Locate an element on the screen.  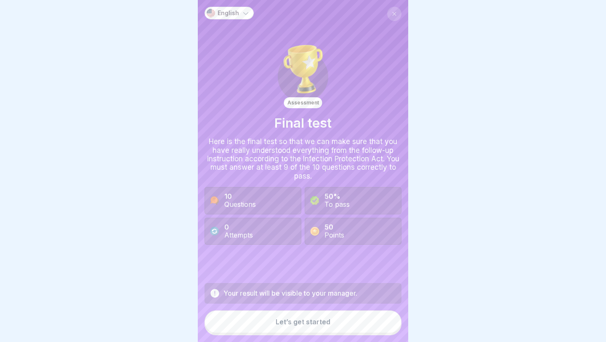
div: Assessment is located at coordinates (303, 103).